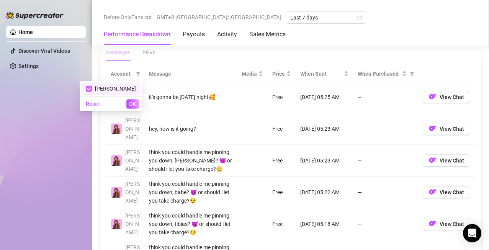 The height and width of the screenshot is (250, 489). I want to click on th: Price, so click(281, 74).